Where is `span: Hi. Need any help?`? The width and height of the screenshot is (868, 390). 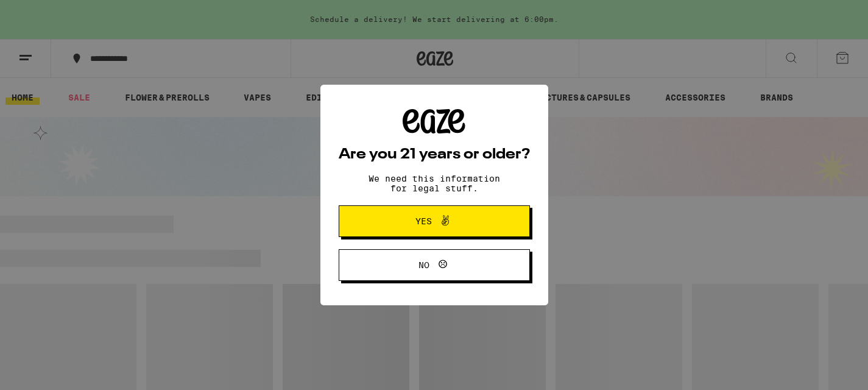 span: Hi. Need any help? is located at coordinates (48, 13).